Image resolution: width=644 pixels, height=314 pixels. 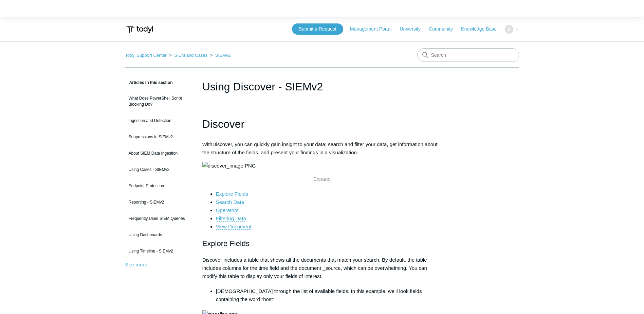 I want to click on a: SIEMv2, so click(x=223, y=55).